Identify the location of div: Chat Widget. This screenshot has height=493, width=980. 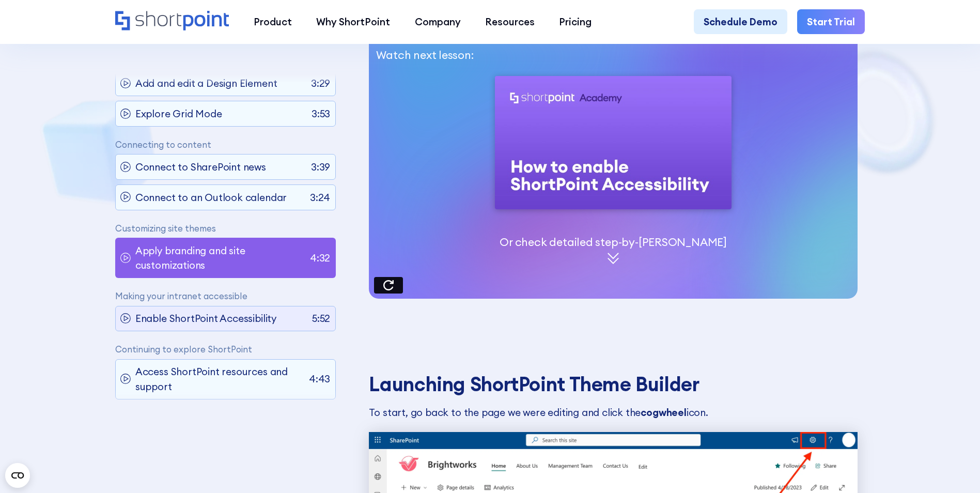
(887, 434).